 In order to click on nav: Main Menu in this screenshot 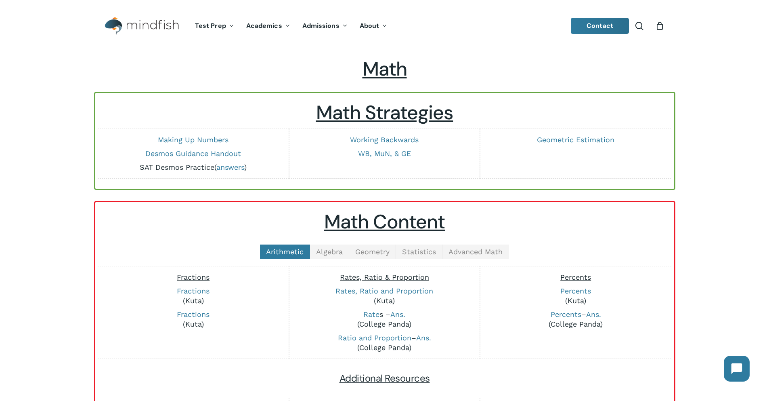, I will do `click(291, 26)`.